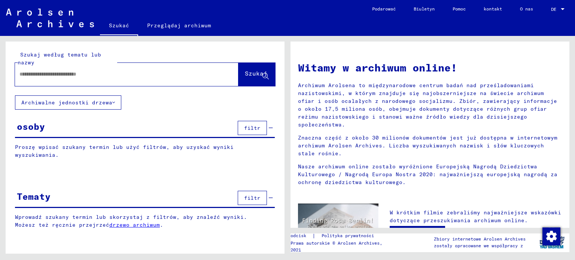 This screenshot has width=575, height=260. What do you see at coordinates (478, 246) in the screenshot?
I see `font: zostały opracowane we współpracy z` at bounding box center [478, 246].